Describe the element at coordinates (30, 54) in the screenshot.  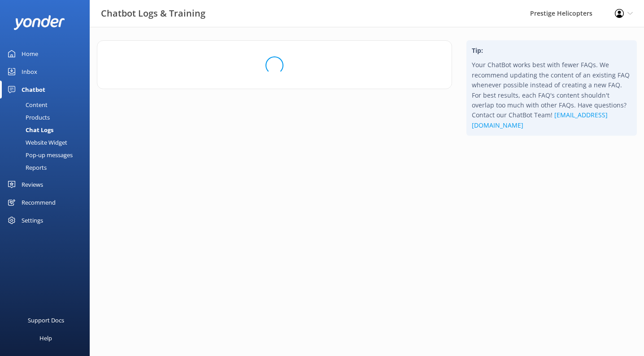
I see `div: Home` at that location.